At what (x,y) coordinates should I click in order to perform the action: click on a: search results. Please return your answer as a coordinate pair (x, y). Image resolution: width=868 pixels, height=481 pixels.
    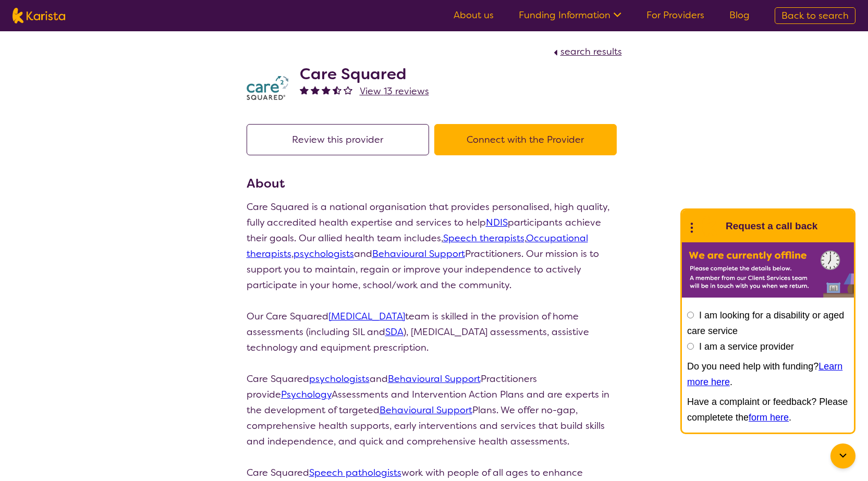
    Looking at the image, I should click on (586, 52).